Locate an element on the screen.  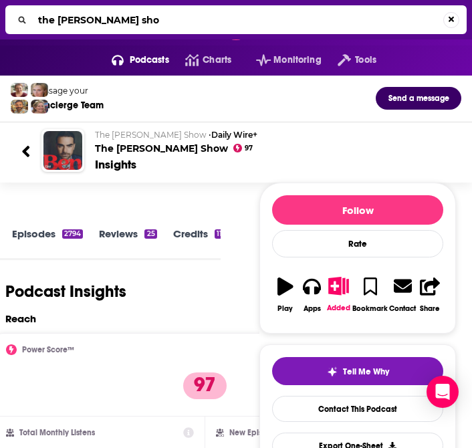
button: tell me why sparkleTell Me Why is located at coordinates (358, 371).